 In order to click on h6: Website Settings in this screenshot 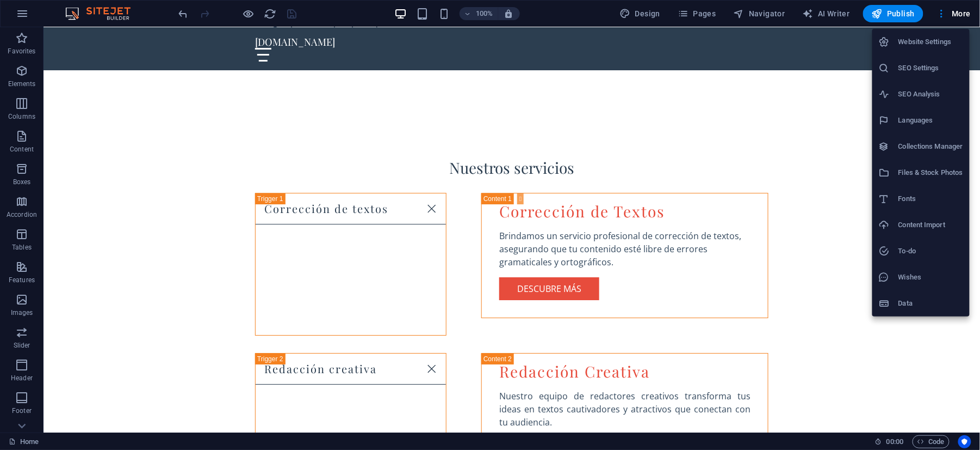, I will do `click(930, 42)`.